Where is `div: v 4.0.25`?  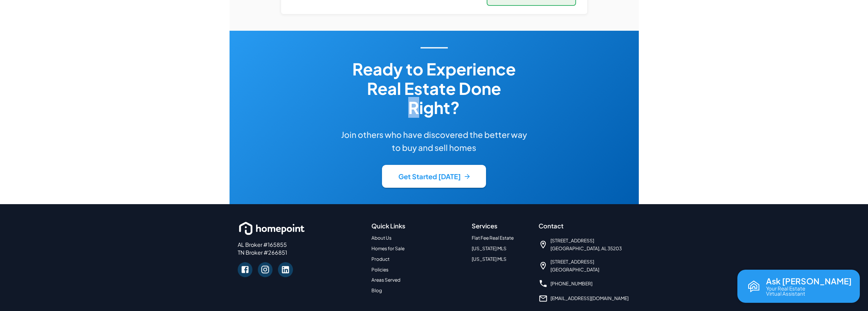
div: v 4.0.25 is located at coordinates (26, 14).